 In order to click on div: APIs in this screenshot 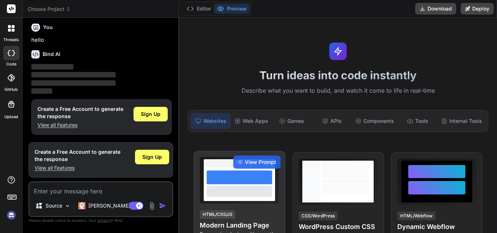, I will do `click(332, 121)`.